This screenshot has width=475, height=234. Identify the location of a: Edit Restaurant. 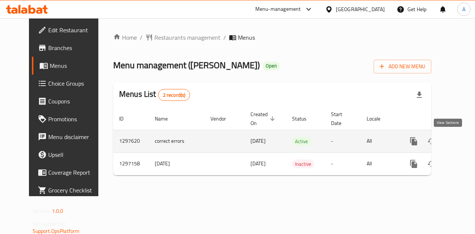
(70, 30).